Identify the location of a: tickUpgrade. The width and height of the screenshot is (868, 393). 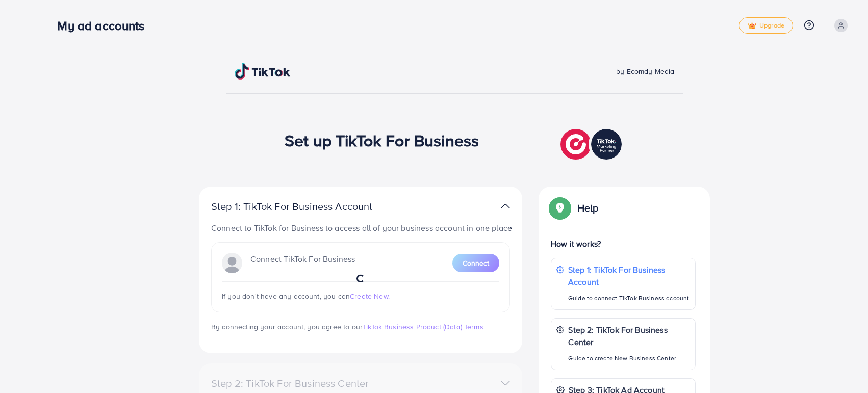
(766, 25).